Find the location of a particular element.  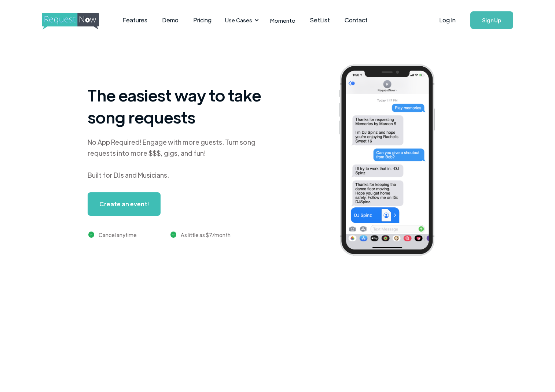

a: SetList is located at coordinates (320, 20).